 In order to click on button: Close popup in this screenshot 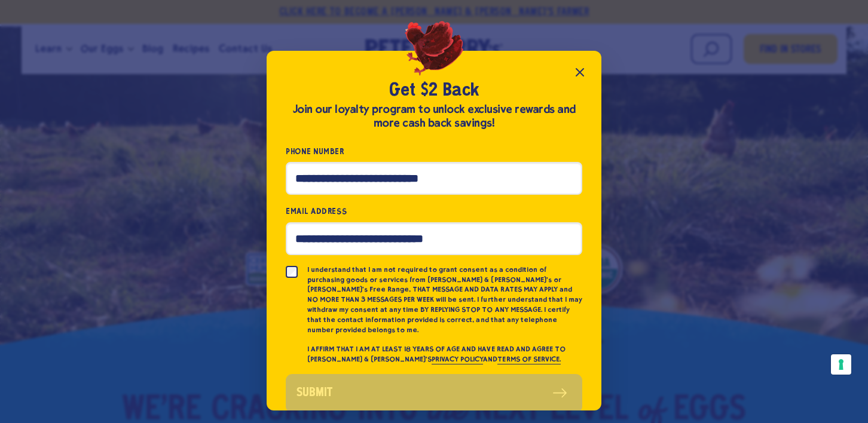, I will do `click(579, 72)`.